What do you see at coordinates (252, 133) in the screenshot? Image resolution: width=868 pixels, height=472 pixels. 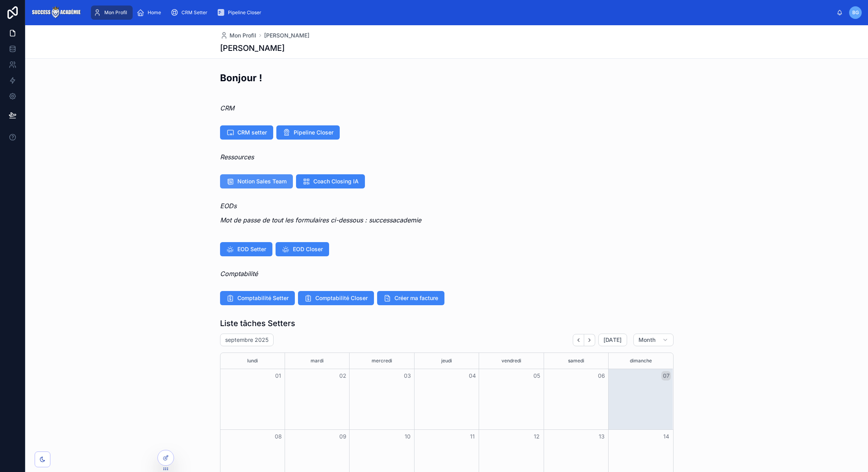 I see `span: CRM setter` at bounding box center [252, 133].